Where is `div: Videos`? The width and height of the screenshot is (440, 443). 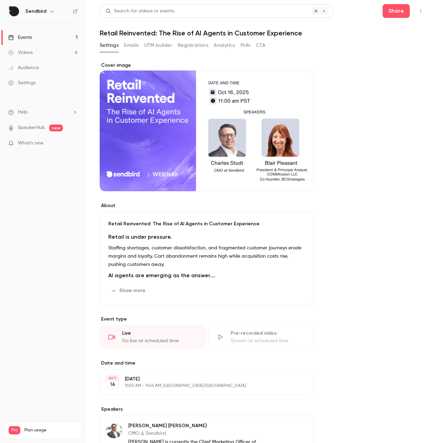
div: Videos is located at coordinates (20, 53).